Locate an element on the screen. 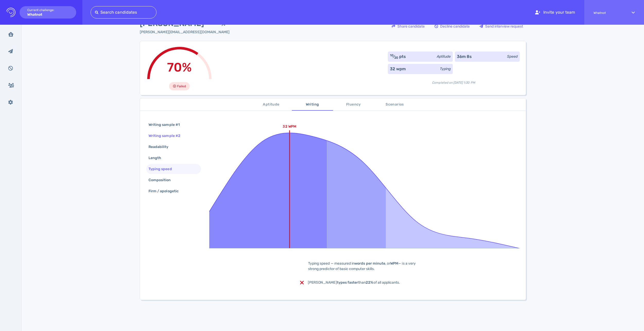 The height and width of the screenshot is (331, 644). div: Writing sample #1 is located at coordinates (167, 125).